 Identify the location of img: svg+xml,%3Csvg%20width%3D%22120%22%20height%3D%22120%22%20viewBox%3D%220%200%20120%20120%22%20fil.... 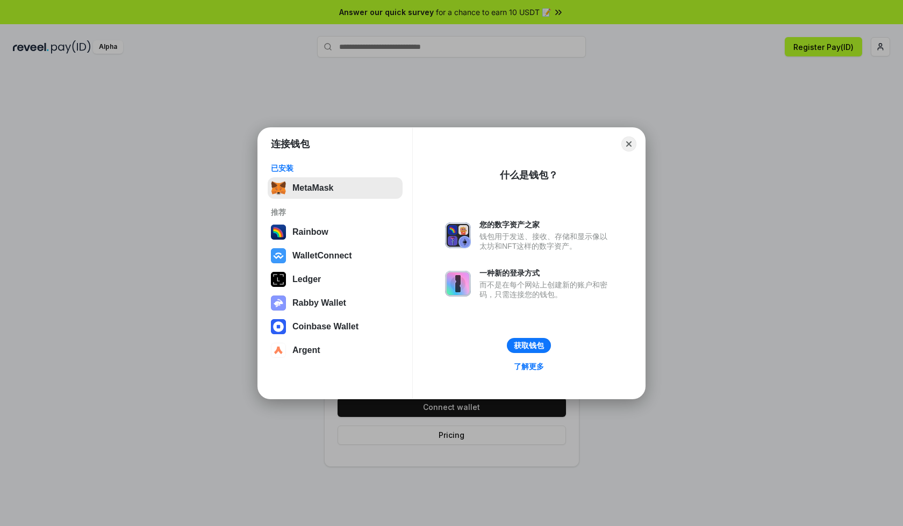
(278, 232).